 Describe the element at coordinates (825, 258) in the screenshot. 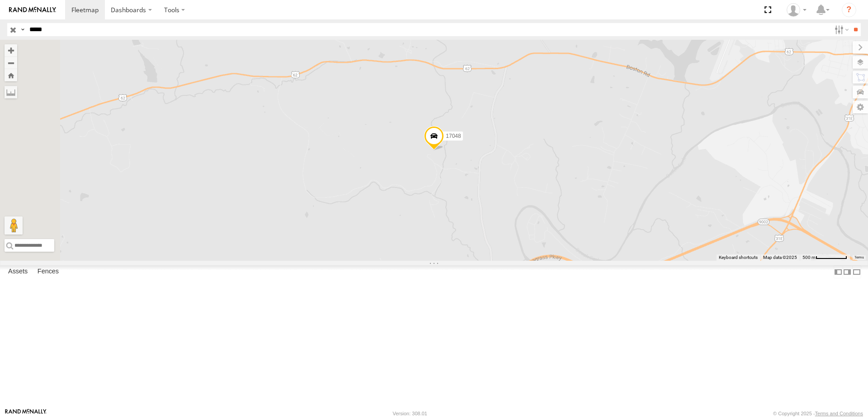

I see `button: Map Scale: 500 m per 66 pixels` at that location.